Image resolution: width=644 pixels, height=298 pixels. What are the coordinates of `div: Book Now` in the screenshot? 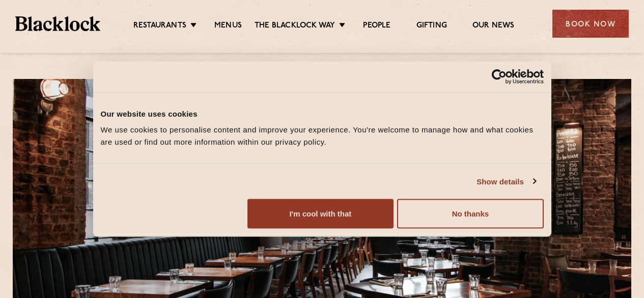 It's located at (590, 24).